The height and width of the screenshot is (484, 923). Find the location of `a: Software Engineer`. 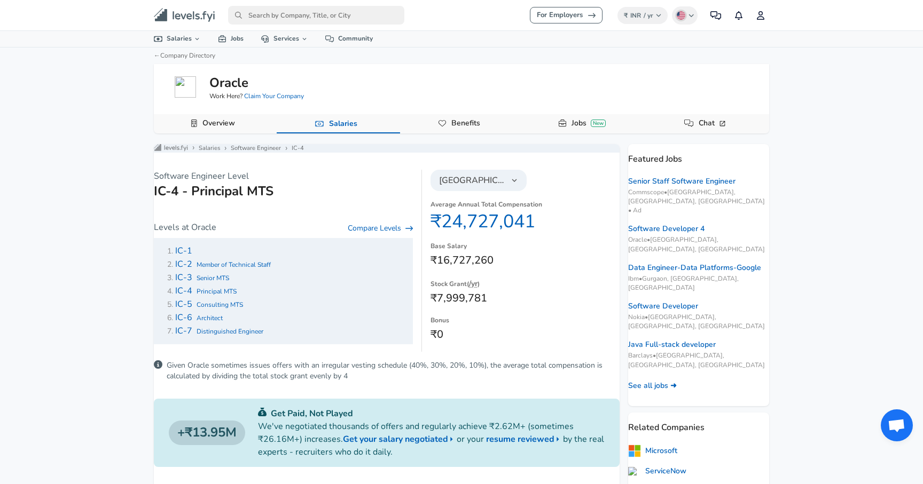

a: Software Engineer is located at coordinates (256, 148).